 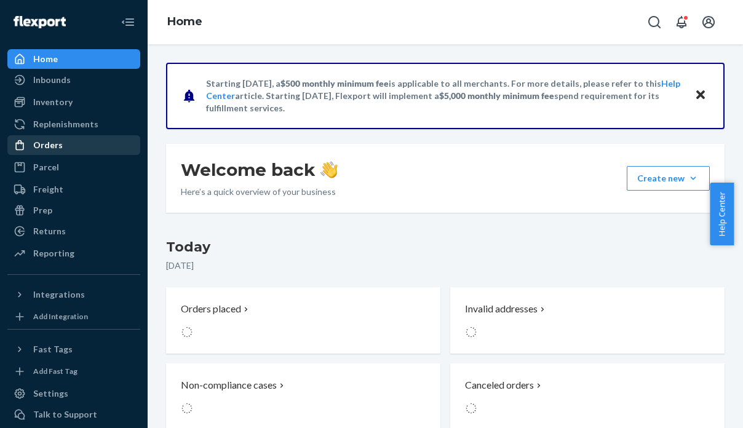 I want to click on a: Prep, so click(x=74, y=210).